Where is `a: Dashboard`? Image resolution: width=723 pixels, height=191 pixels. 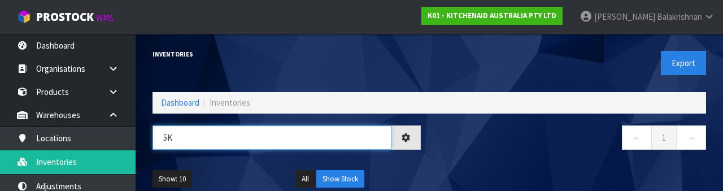 a: Dashboard is located at coordinates (180, 102).